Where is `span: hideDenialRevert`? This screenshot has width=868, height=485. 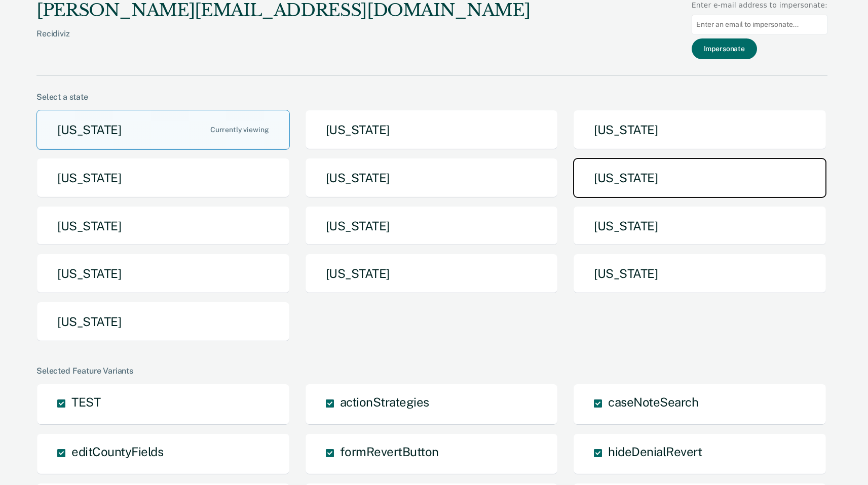 span: hideDenialRevert is located at coordinates (655, 452).